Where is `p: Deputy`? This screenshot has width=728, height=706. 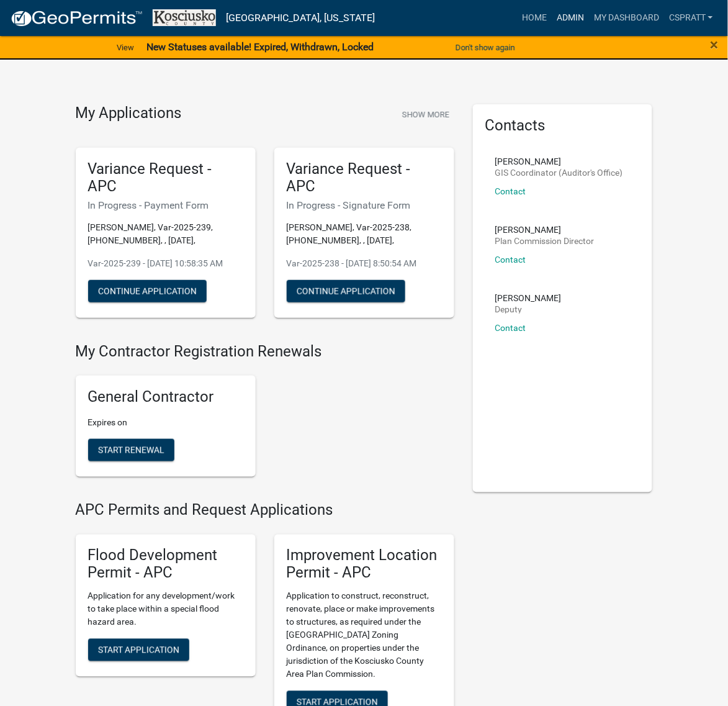 p: Deputy is located at coordinates (528, 309).